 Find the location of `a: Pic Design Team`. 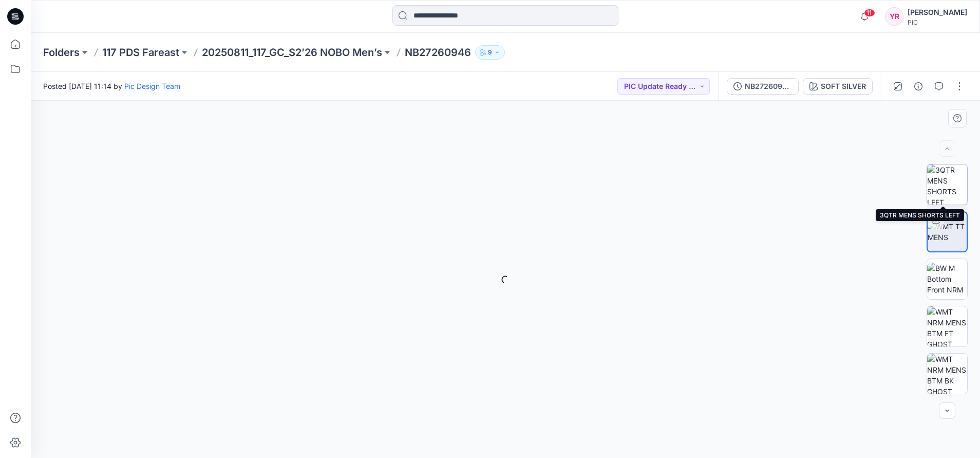

a: Pic Design Team is located at coordinates (152, 86).